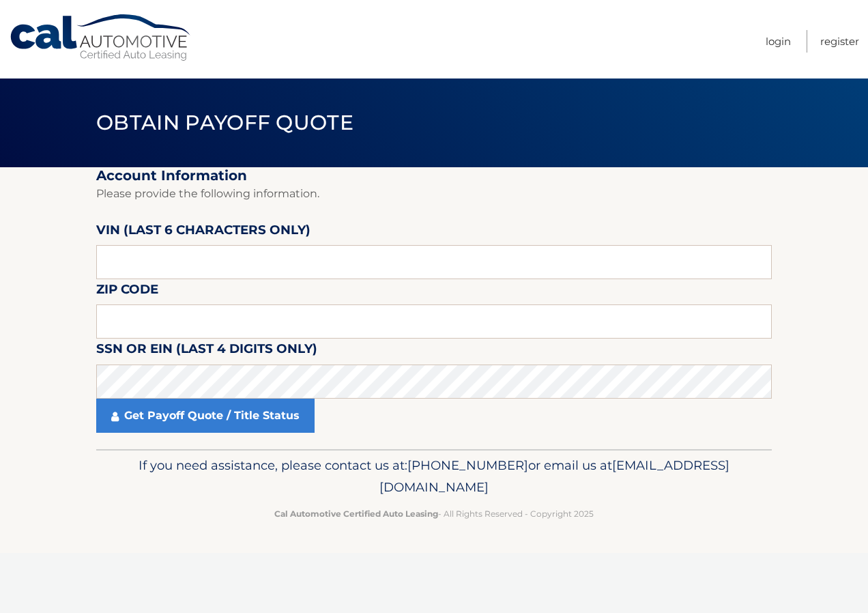 Image resolution: width=868 pixels, height=613 pixels. I want to click on a: Login, so click(777, 41).